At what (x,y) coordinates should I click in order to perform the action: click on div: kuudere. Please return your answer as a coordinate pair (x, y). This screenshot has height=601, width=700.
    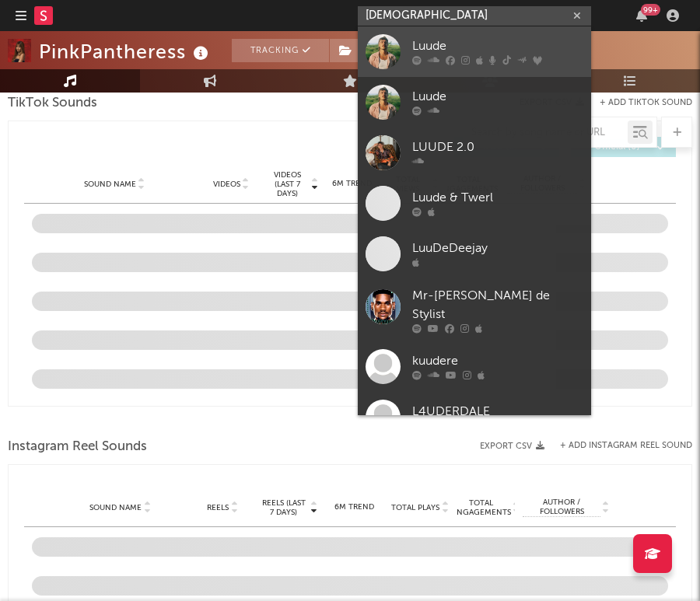
    Looking at the image, I should click on (497, 362).